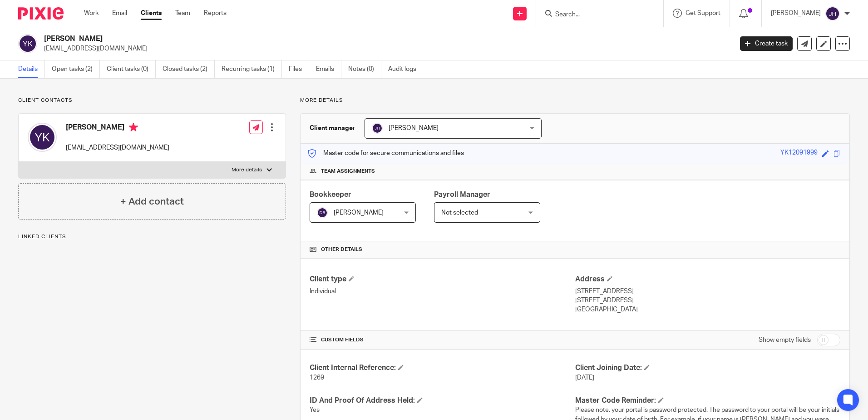  What do you see at coordinates (784, 340) in the screenshot?
I see `label: Show empty fields` at bounding box center [784, 340].